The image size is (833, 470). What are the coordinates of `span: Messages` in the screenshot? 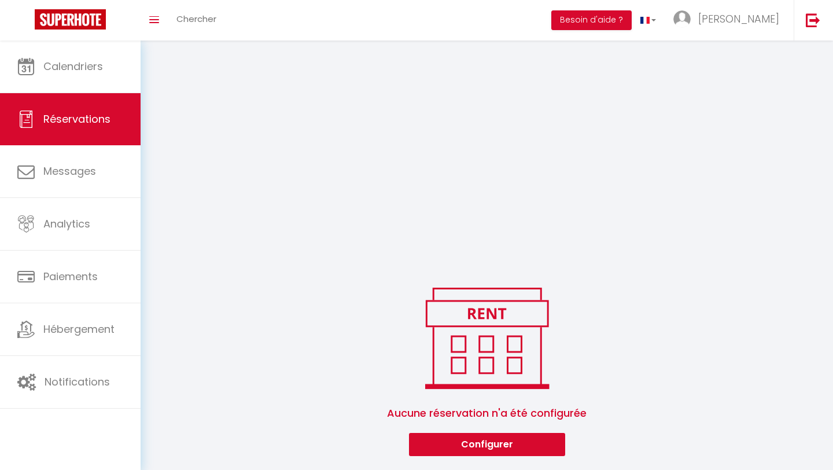 It's located at (69, 171).